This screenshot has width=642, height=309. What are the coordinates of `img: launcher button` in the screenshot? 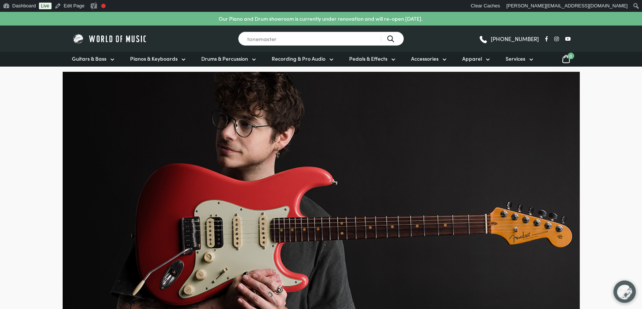 It's located at (16, 16).